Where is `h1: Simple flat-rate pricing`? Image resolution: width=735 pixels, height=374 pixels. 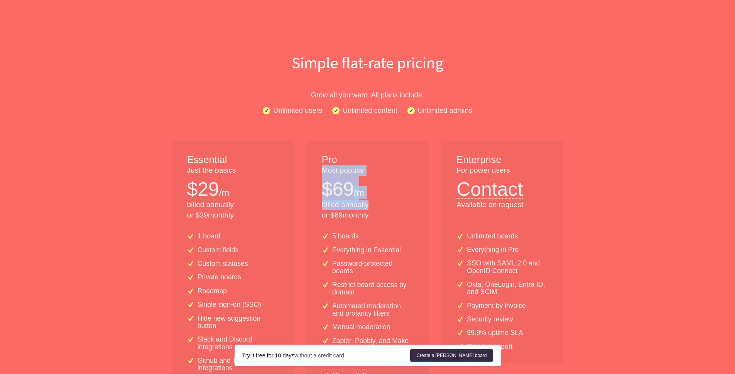 h1: Simple flat-rate pricing is located at coordinates (368, 63).